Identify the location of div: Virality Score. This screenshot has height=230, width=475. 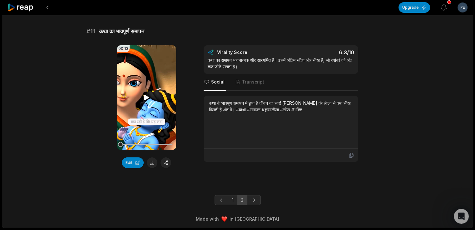
(250, 52).